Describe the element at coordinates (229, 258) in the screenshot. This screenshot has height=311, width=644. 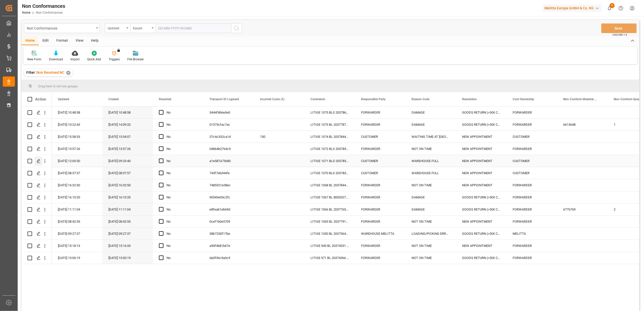
I see `div: da0f36c9a0c9` at that location.